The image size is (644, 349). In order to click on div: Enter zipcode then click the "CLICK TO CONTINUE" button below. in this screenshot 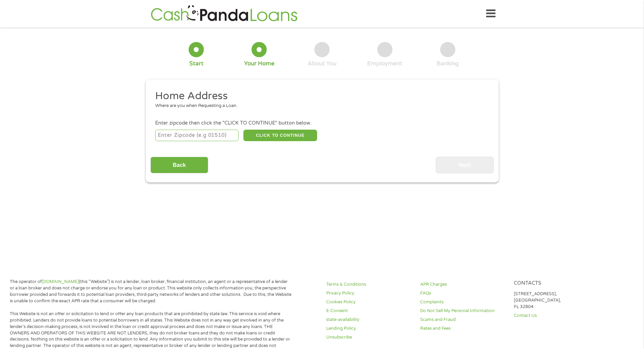, I will do `click(322, 123)`.